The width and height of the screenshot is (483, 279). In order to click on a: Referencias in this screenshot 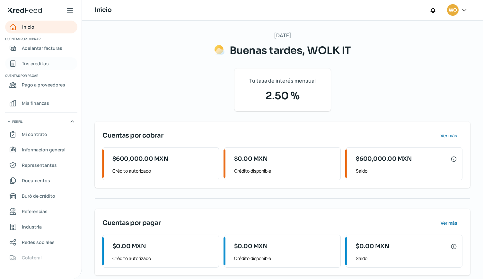, I will do `click(41, 211)`.